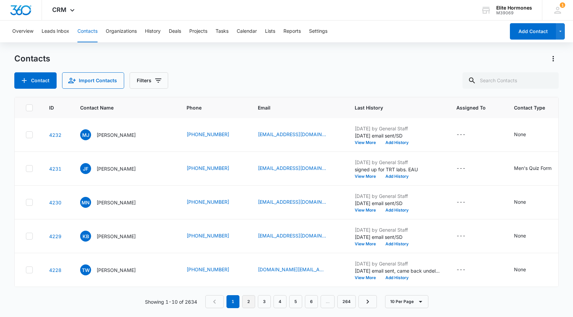  I want to click on button: Overview, so click(23, 31).